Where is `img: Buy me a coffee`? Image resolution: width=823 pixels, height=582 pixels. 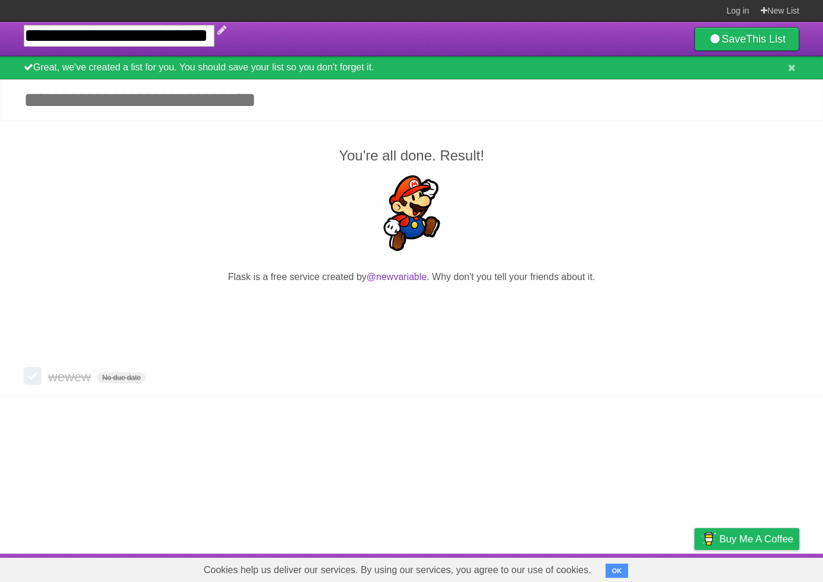
img: Buy me a coffee is located at coordinates (708, 539).